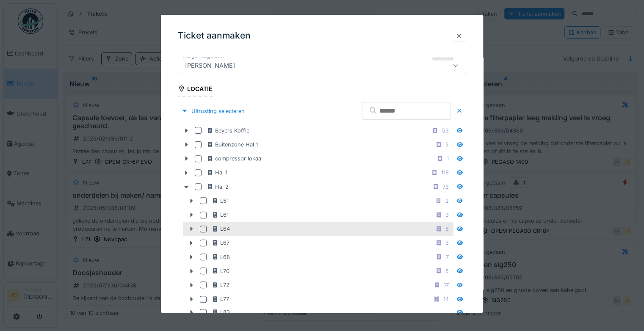 This screenshot has height=331, width=644. What do you see at coordinates (446, 299) in the screenshot?
I see `div: 14` at bounding box center [446, 299].